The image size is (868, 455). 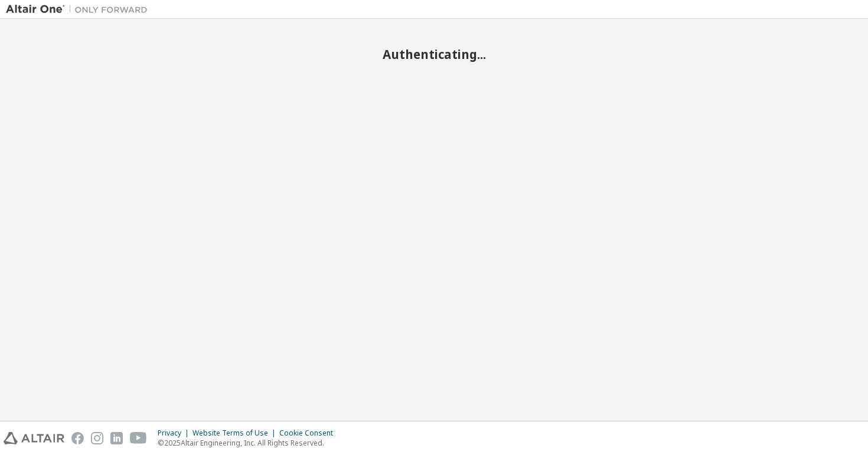 What do you see at coordinates (77, 438) in the screenshot?
I see `img: facebook.svg` at bounding box center [77, 438].